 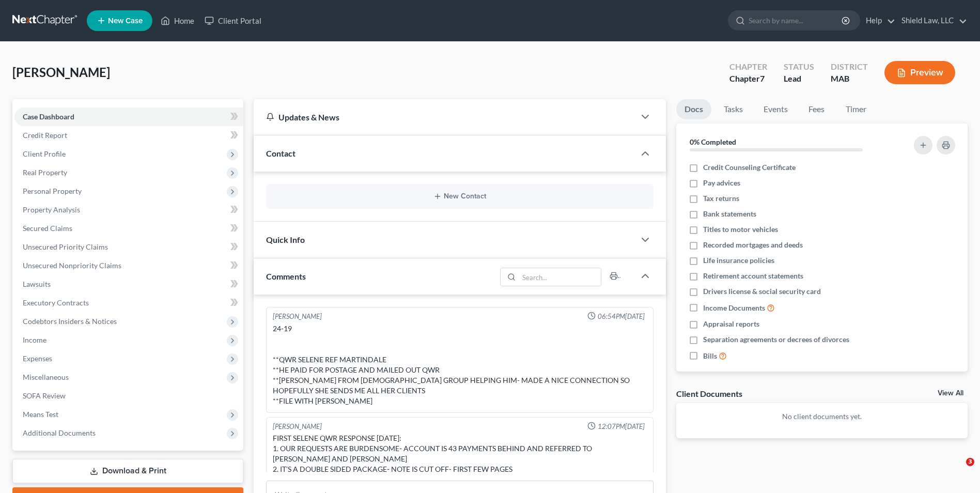 What do you see at coordinates (796, 20) in the screenshot?
I see `input: Search by name...` at bounding box center [796, 20].